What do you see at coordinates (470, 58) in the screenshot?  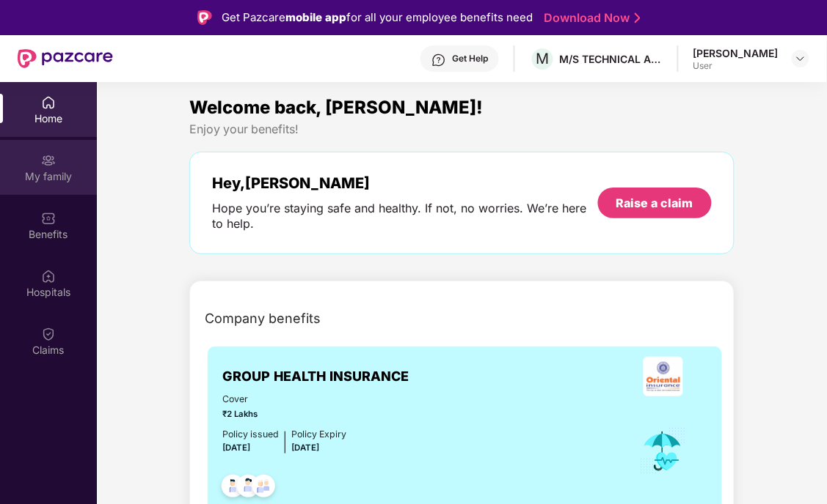 I see `div: Get Help` at bounding box center [470, 58].